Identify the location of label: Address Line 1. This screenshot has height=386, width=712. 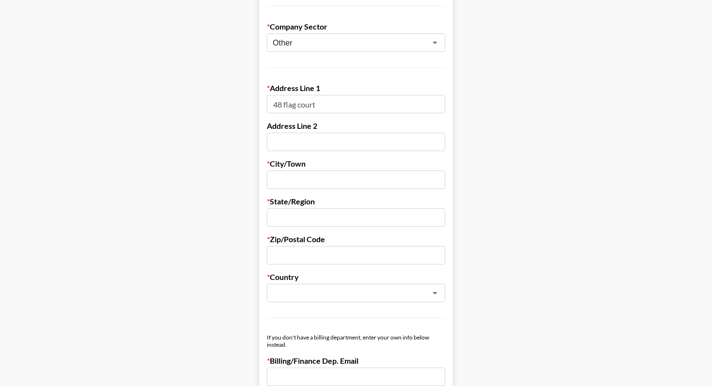
(356, 88).